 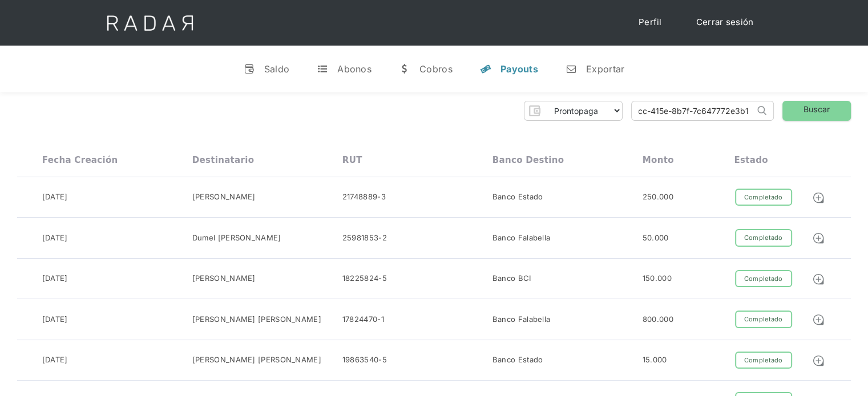 What do you see at coordinates (658, 320) in the screenshot?
I see `div: 800.000` at bounding box center [658, 320].